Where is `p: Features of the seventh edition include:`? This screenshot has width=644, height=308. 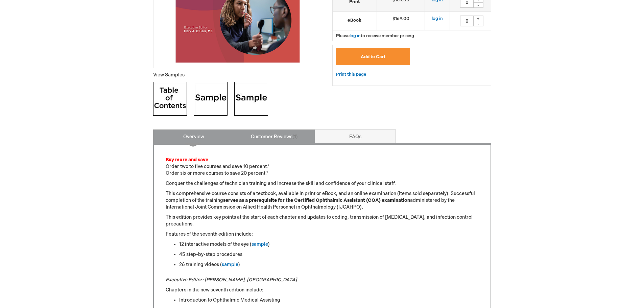
p: Features of the seventh edition include: is located at coordinates (322, 234).